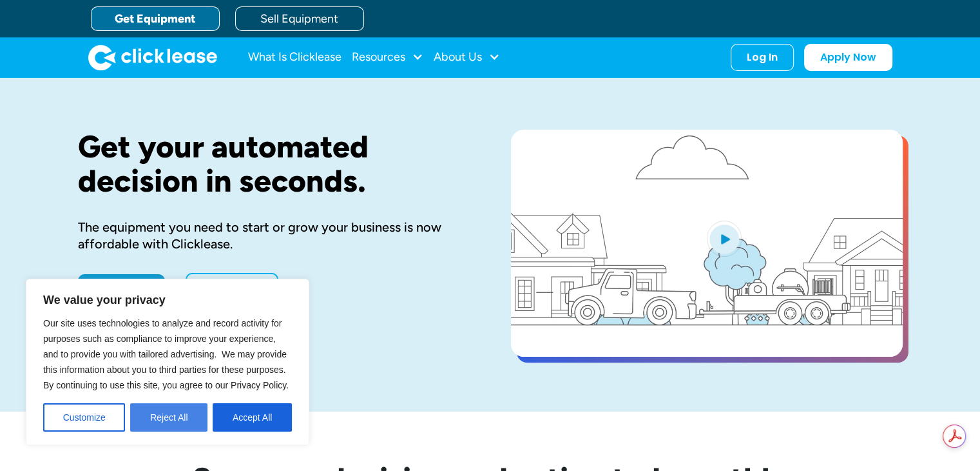  I want to click on img: Clicklease logo, so click(153, 58).